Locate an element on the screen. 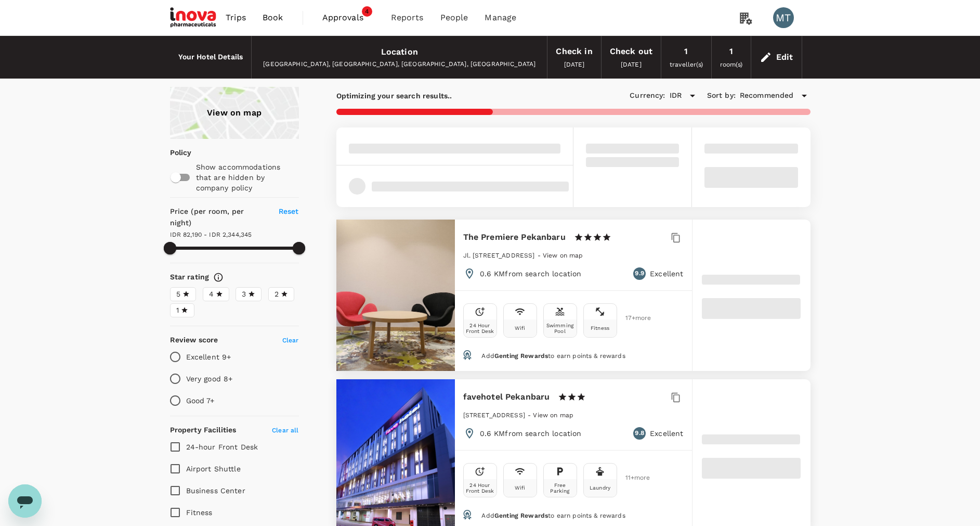 The height and width of the screenshot is (526, 980). svg: Star ratings are awarded to properties to represent the quality of services, facilities, and amen... is located at coordinates (218, 278).